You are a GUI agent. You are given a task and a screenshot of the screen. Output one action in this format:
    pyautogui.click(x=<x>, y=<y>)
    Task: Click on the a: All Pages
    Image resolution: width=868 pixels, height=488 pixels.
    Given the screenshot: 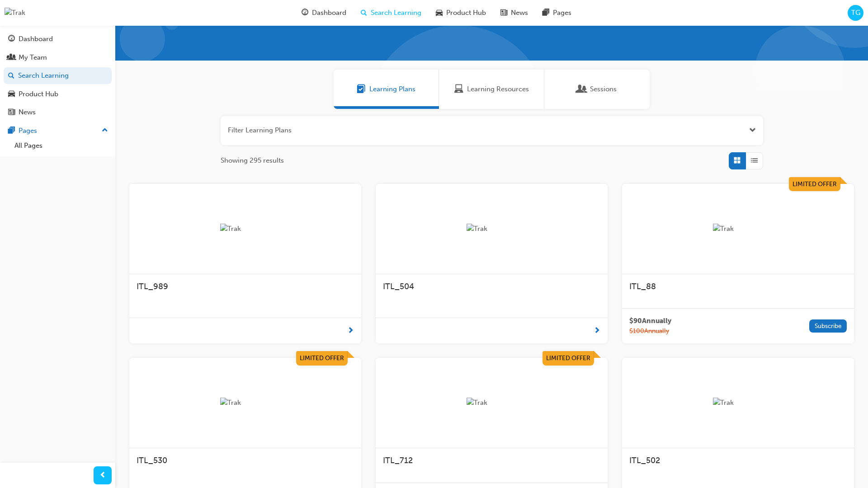 What is the action you would take?
    pyautogui.click(x=61, y=146)
    